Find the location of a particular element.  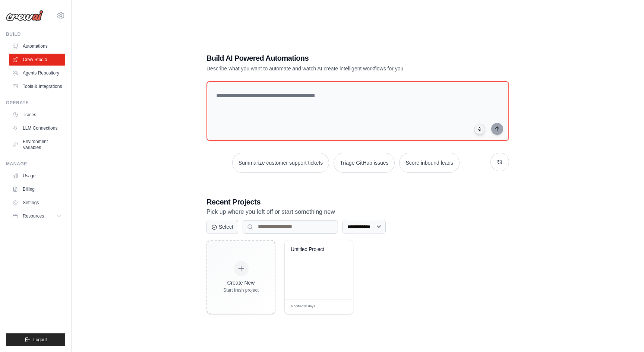

span: Logout is located at coordinates (40, 340).